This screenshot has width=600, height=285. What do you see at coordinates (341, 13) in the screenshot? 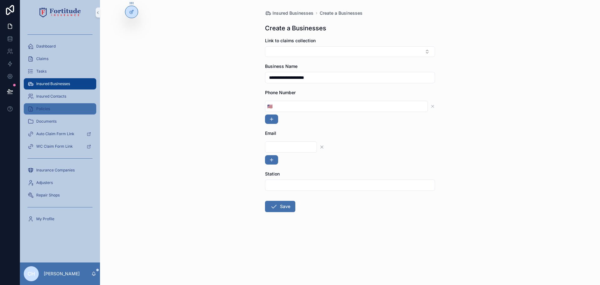
I see `a: Create a Businesses` at bounding box center [341, 13].